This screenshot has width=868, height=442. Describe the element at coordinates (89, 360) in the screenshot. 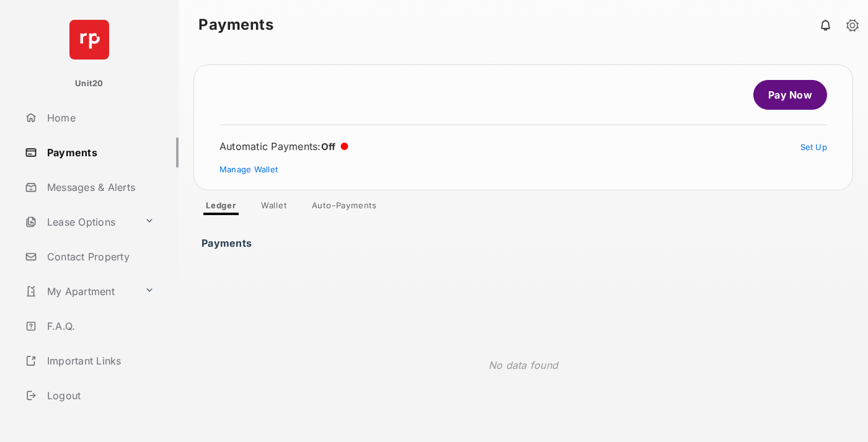

I see `a: Important Links` at that location.